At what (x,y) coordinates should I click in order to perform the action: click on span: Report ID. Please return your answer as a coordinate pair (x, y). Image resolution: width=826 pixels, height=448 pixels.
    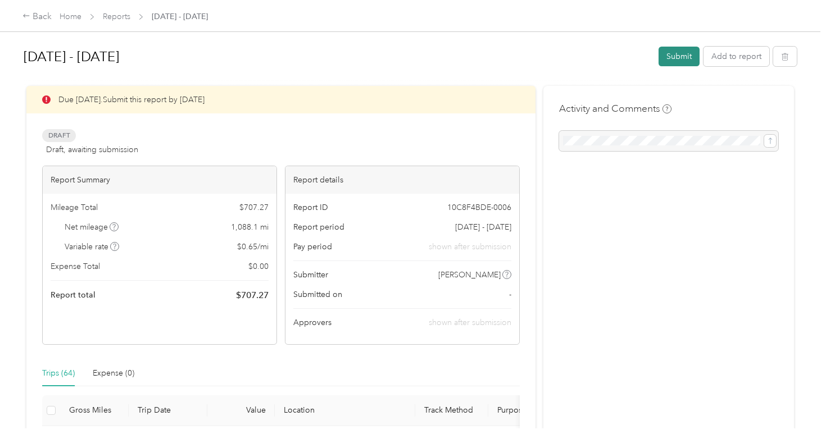
    Looking at the image, I should click on (311, 207).